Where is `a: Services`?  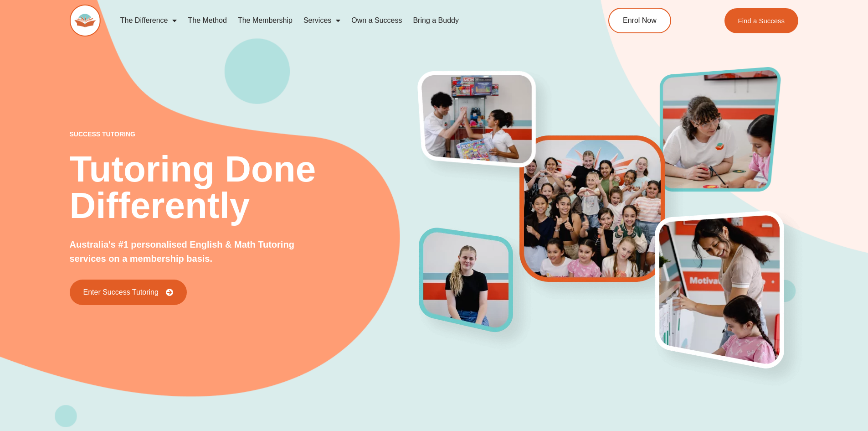
a: Services is located at coordinates (322, 20).